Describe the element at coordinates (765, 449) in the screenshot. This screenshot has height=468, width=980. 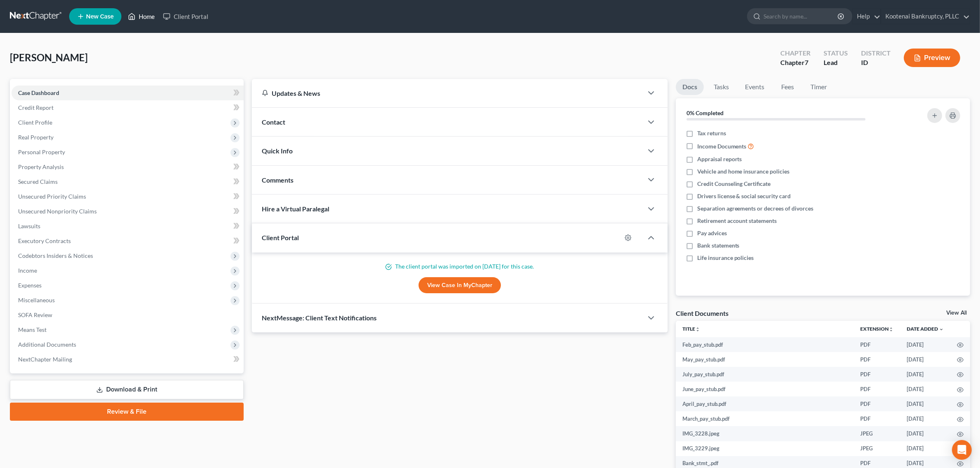
I see `td: IMG_3229.jpeg` at that location.